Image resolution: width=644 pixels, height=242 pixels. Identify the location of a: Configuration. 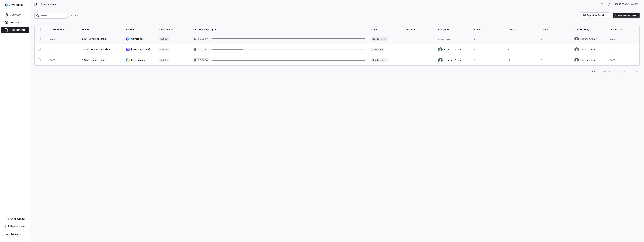
(15, 219).